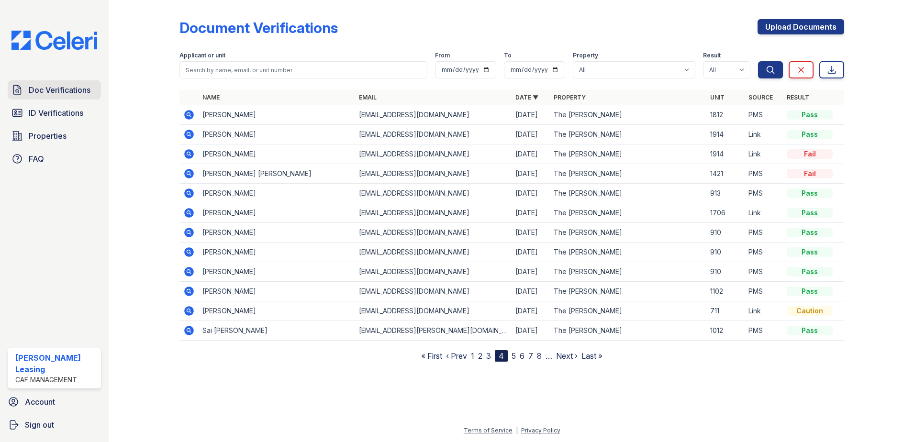 The height and width of the screenshot is (442, 915). What do you see at coordinates (501, 356) in the screenshot?
I see `div: 4` at bounding box center [501, 356].